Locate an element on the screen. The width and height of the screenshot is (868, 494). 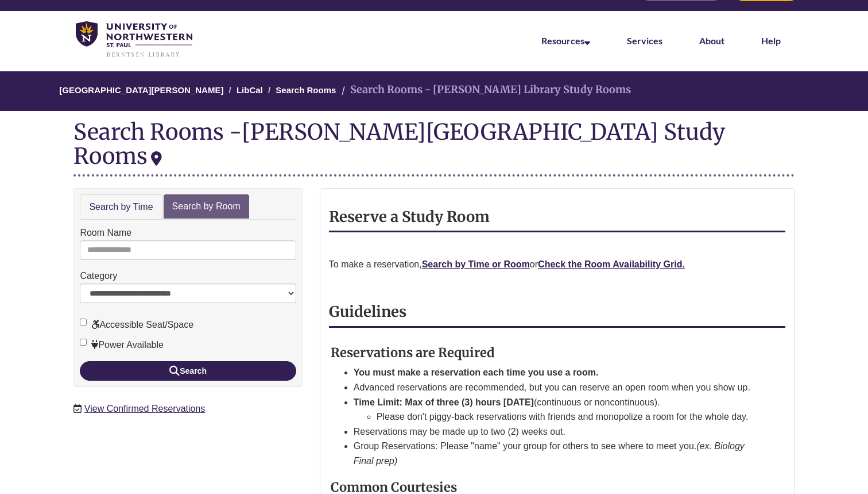
strong: You must make a reservation each time you use a room. is located at coordinates (476, 372).